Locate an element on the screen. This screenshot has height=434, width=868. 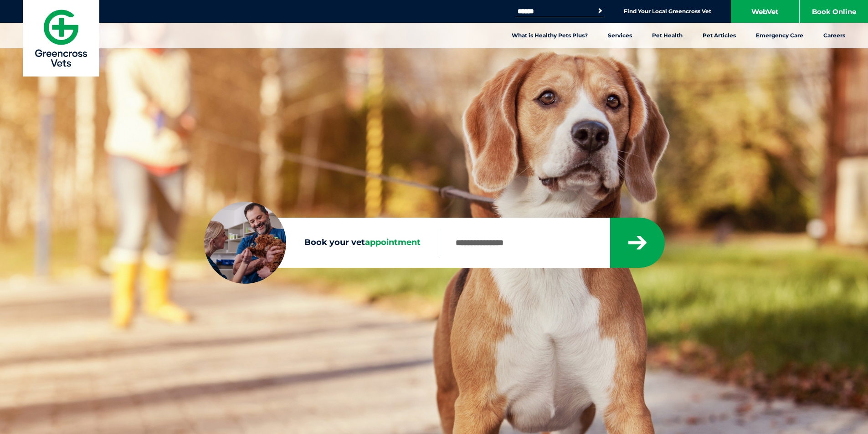
a: Pet Health is located at coordinates (667, 36).